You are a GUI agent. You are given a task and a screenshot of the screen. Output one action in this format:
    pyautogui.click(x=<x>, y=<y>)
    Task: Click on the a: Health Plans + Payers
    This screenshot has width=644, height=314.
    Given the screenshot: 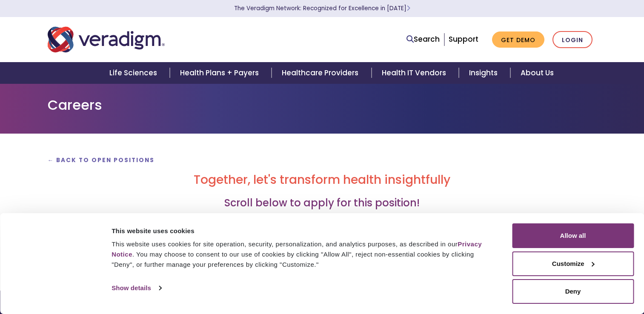 What is the action you would take?
    pyautogui.click(x=220, y=73)
    